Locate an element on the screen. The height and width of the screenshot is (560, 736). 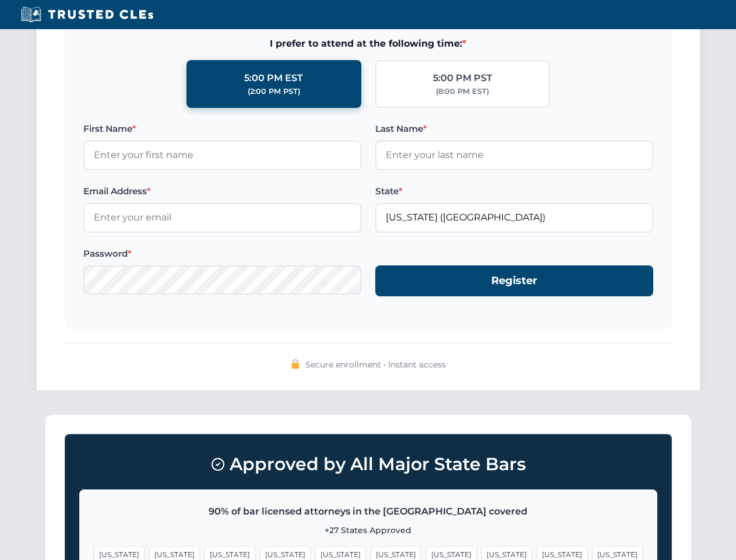
input: Florida (FL) is located at coordinates (514, 217).